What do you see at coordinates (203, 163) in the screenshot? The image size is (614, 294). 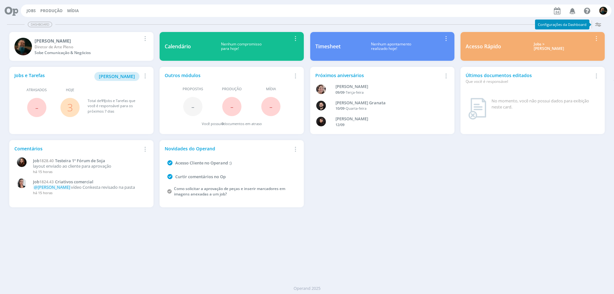 I see `a: Acesso Cliente no Operand :)` at bounding box center [203, 163].